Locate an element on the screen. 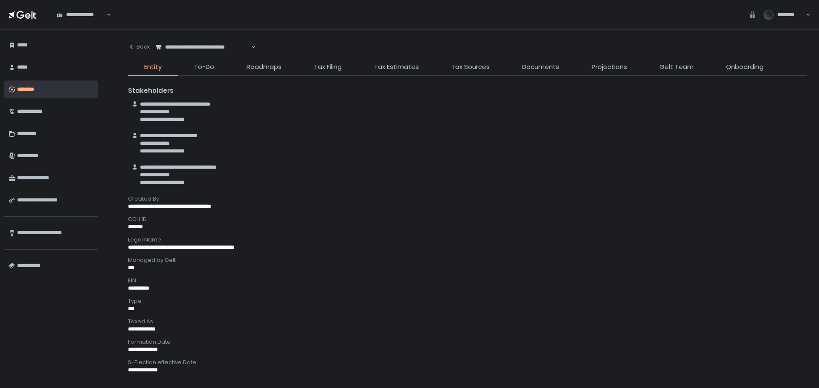  span: Entity is located at coordinates (153, 67).